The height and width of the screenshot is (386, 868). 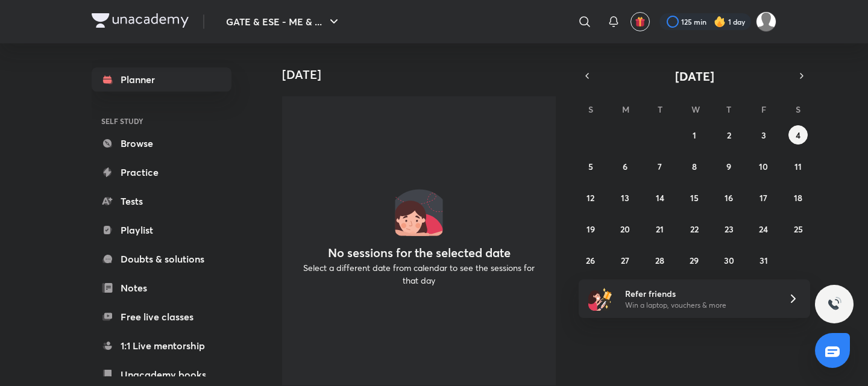 I want to click on abbr: October 10, 2025, so click(x=763, y=166).